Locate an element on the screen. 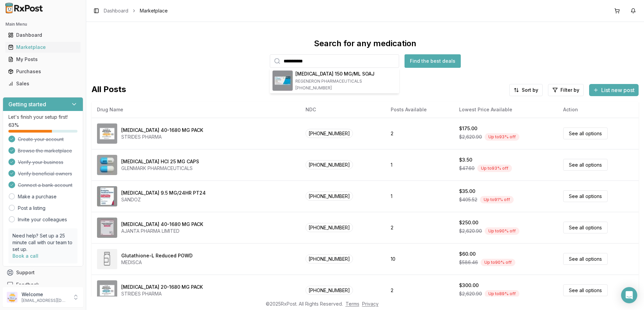 The height and width of the screenshot is (310, 644). button: My Posts is located at coordinates (43, 60).